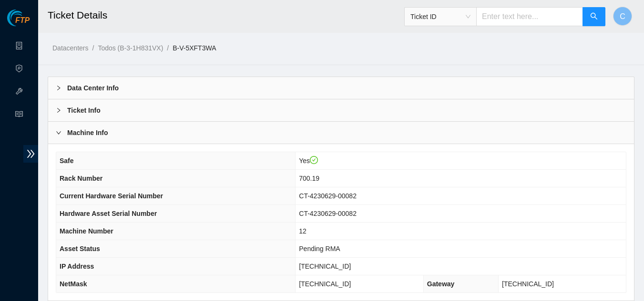 Image resolution: width=644 pixels, height=301 pixels. I want to click on span: Machine Number, so click(87, 231).